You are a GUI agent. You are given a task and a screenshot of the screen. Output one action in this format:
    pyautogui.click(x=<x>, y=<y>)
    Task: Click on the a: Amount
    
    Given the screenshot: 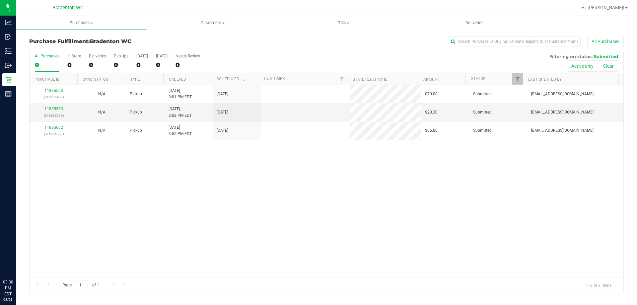 What is the action you would take?
    pyautogui.click(x=432, y=79)
    